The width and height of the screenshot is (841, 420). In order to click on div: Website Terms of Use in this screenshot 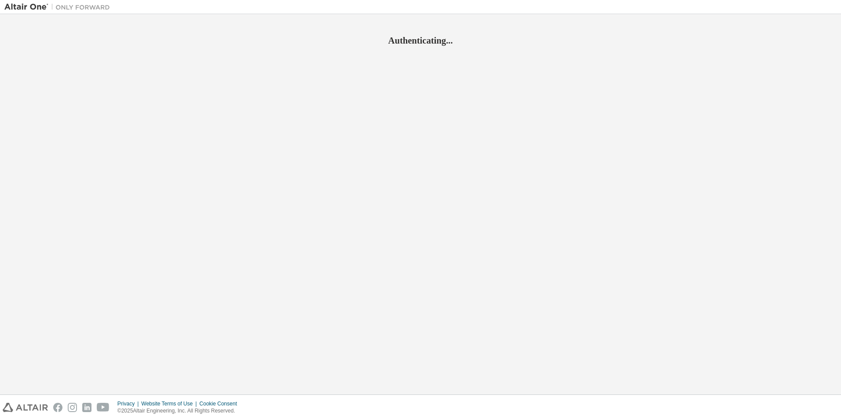, I will do `click(170, 404)`.